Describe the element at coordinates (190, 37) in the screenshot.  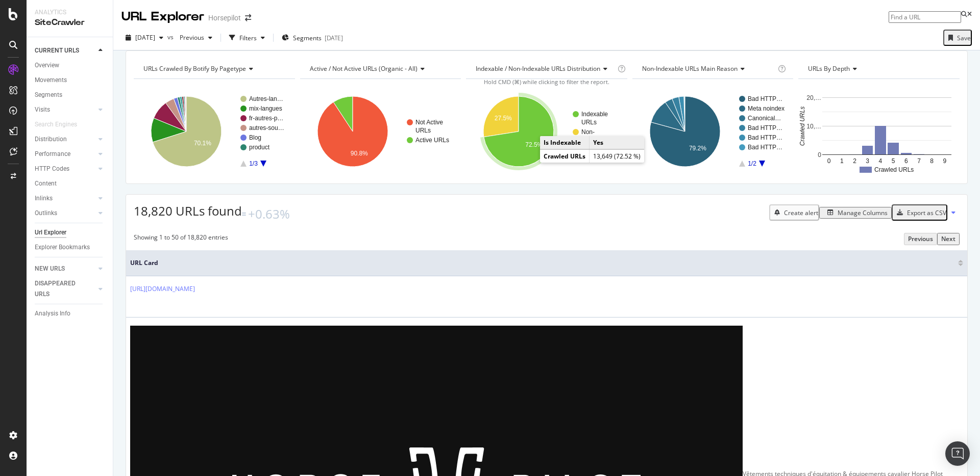
I see `span: Previous` at that location.